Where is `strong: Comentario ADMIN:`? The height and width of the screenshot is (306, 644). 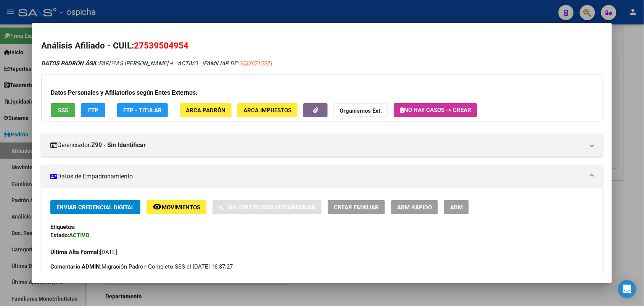 strong: Comentario ADMIN: is located at coordinates (76, 267).